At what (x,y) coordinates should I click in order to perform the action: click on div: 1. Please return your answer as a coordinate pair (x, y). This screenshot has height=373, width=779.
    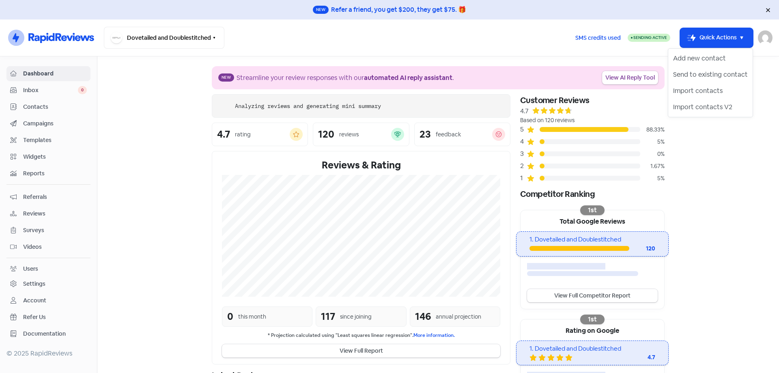
    Looking at the image, I should click on (523, 178).